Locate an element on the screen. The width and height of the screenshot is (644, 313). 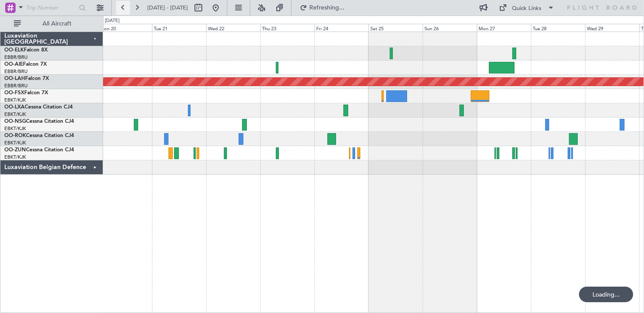
button: Quick Links is located at coordinates (527, 8).